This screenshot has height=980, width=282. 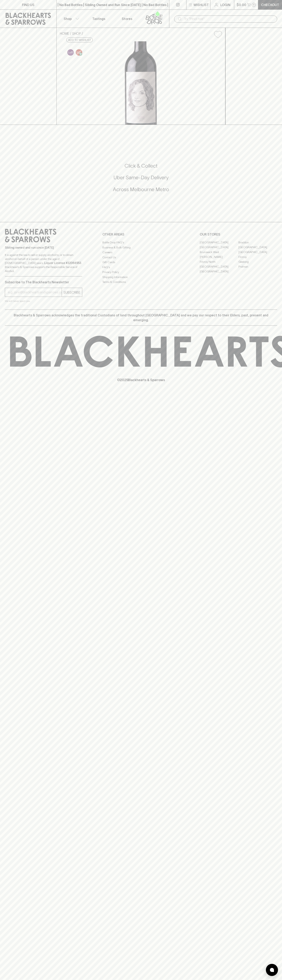 I want to click on p: Tastings, so click(x=99, y=19).